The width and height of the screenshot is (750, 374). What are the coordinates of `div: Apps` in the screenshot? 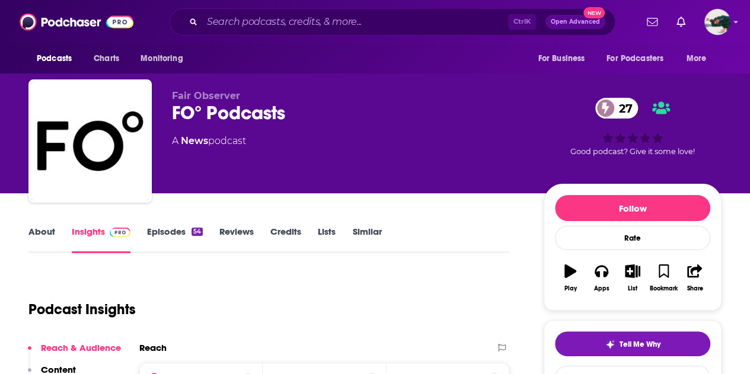 It's located at (602, 289).